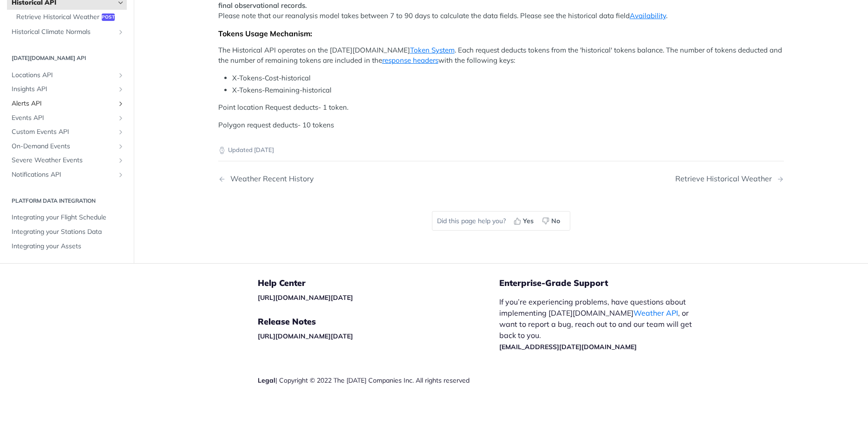  What do you see at coordinates (67, 118) in the screenshot?
I see `a: Events APIShow subpages for Events API` at bounding box center [67, 118].